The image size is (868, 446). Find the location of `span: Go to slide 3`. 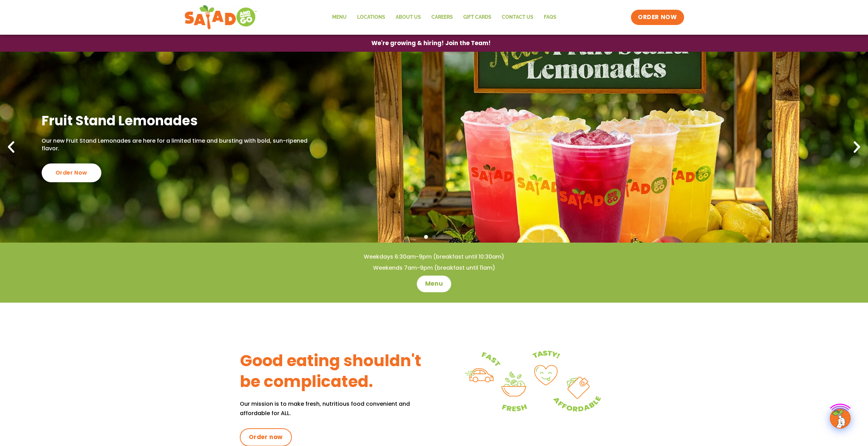

span: Go to slide 3 is located at coordinates (442, 236).